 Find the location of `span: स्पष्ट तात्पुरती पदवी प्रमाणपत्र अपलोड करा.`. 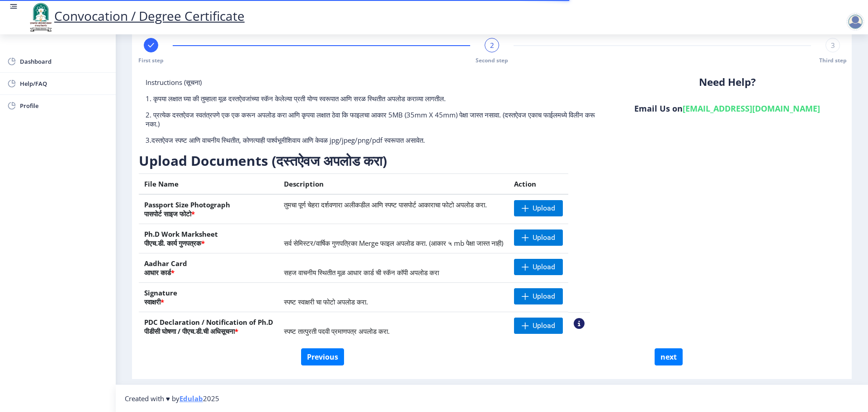

span: स्पष्ट तात्पुरती पदवी प्रमाणपत्र अपलोड करा. is located at coordinates (337, 331).